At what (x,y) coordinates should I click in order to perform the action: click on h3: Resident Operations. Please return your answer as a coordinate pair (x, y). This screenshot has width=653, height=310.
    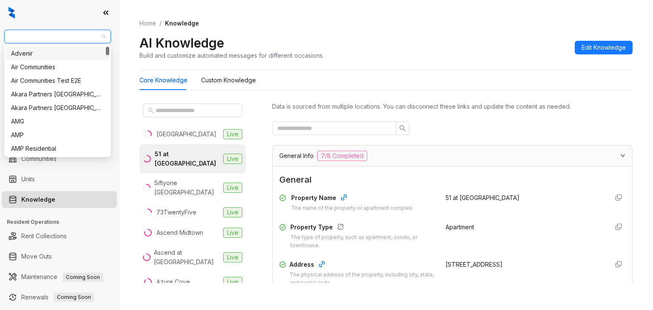
    Looking at the image, I should click on (62, 222).